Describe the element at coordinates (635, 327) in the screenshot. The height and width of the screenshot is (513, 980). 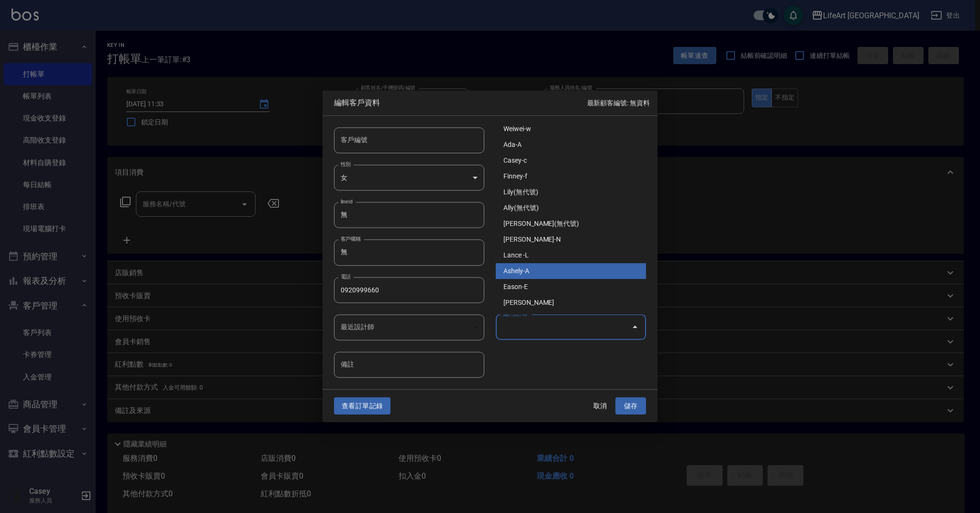
I see `button: Close` at that location.